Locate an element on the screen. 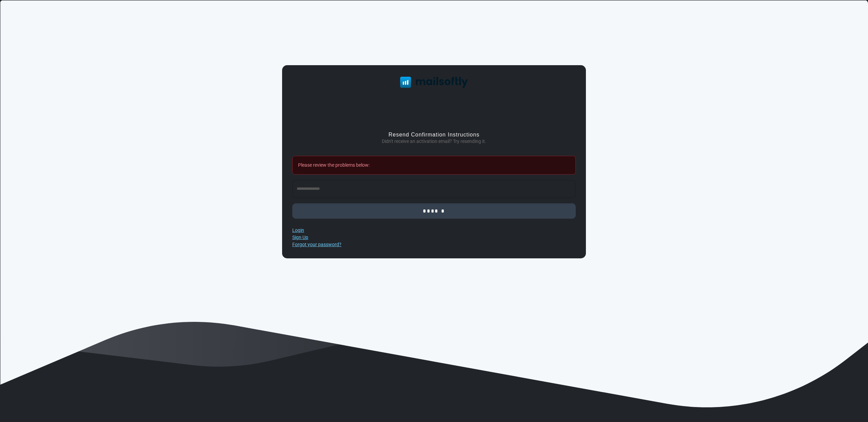 This screenshot has height=422, width=868. p: Didn't receive an activation email? Try resending it. is located at coordinates (434, 141).